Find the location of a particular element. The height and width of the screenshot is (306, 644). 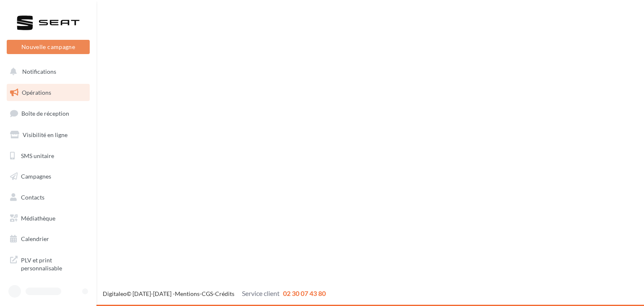

button: Nouvelle campagne is located at coordinates (48, 47).